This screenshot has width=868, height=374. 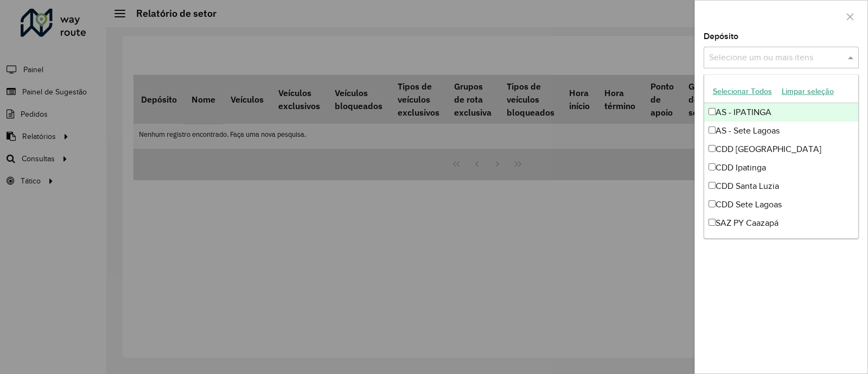 I want to click on label: Depósito, so click(x=720, y=36).